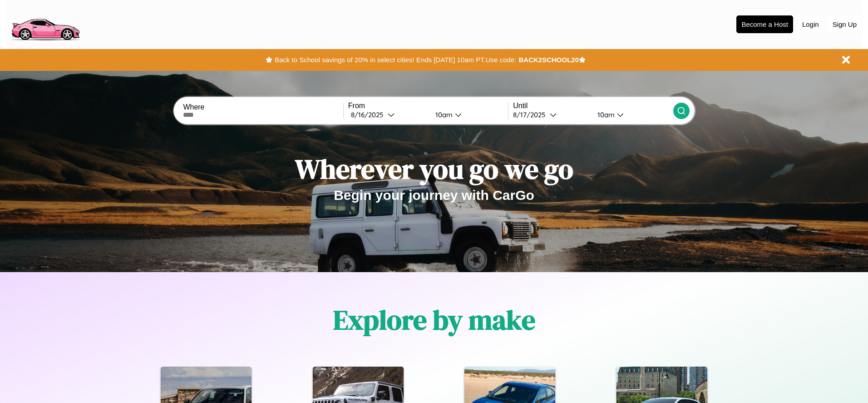 The image size is (868, 403). What do you see at coordinates (531, 114) in the screenshot?
I see `div: 8 / 17 / 2025` at bounding box center [531, 114].